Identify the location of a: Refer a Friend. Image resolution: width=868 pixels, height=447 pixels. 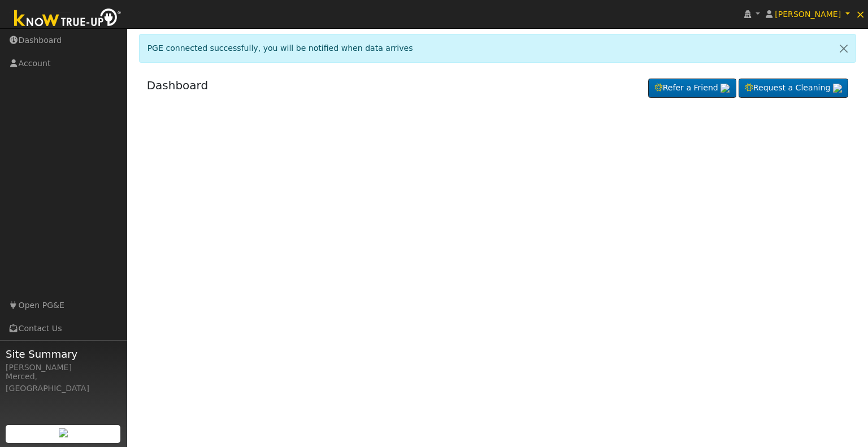
(692, 88).